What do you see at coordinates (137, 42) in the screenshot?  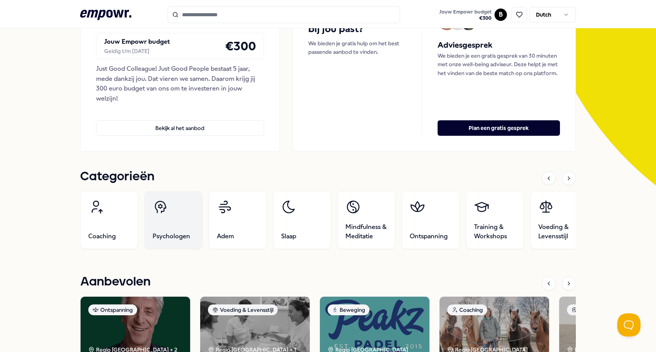 I see `p: Jouw Empowr budget` at bounding box center [137, 42].